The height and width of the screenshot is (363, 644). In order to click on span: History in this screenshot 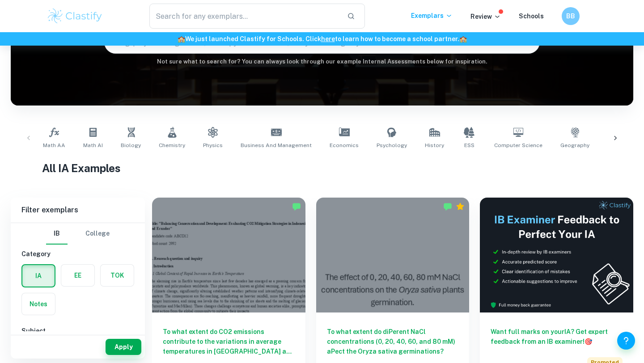, I will do `click(434, 145)`.